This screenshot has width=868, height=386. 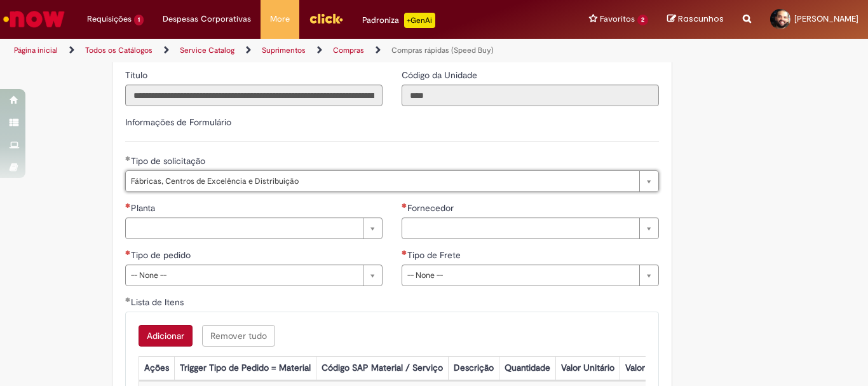 I want to click on th: Descrição, so click(x=473, y=368).